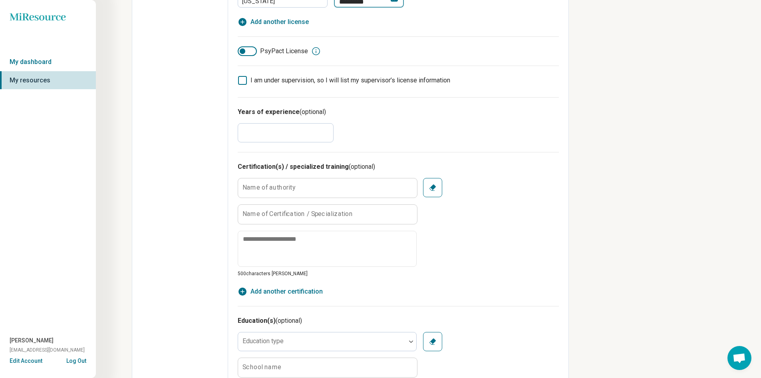 The height and width of the screenshot is (378, 761). I want to click on h3: Certification(s) / specialized training, so click(398, 167).